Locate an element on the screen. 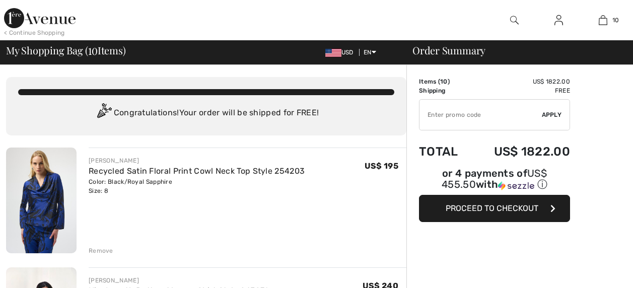  div: Remove is located at coordinates (101, 251).